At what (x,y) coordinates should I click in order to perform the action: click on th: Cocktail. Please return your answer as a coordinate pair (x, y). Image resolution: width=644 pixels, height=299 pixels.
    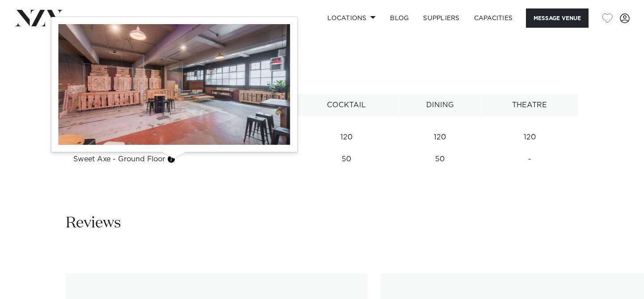
    Looking at the image, I should click on (347, 105).